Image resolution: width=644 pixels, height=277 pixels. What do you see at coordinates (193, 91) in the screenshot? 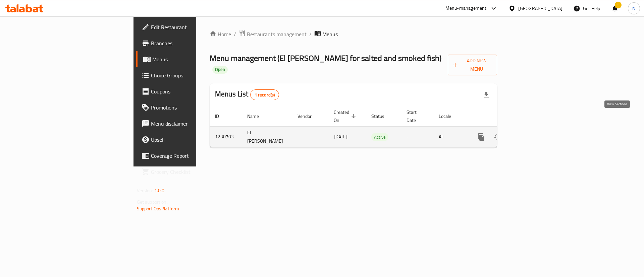
I see `span: Coupons` at bounding box center [193, 91].